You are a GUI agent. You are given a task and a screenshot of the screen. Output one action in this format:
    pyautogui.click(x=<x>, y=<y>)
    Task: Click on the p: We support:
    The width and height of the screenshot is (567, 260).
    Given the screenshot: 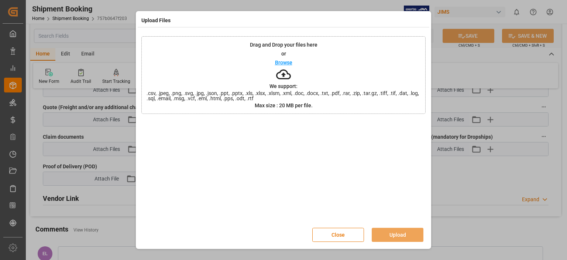 What is the action you would take?
    pyautogui.click(x=284, y=86)
    